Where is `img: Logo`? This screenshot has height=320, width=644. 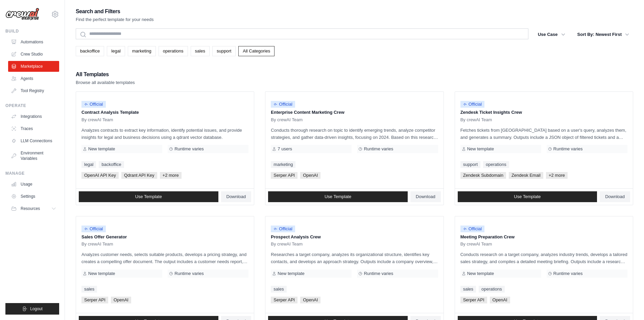
img: Logo is located at coordinates (22, 14).